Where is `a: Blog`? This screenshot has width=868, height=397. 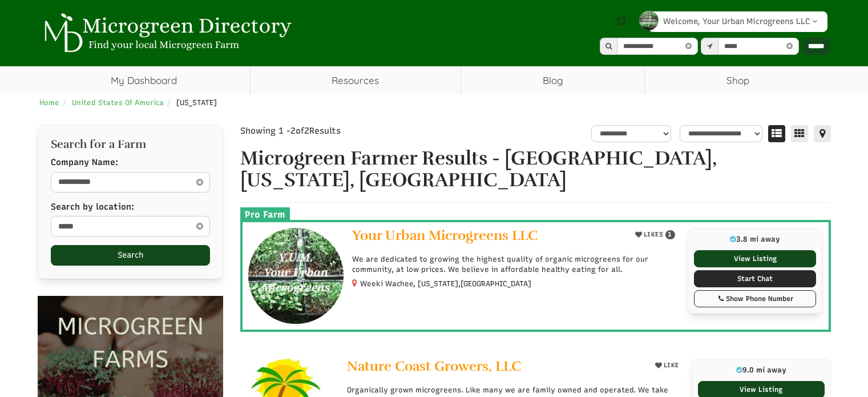 a: Blog is located at coordinates (552, 80).